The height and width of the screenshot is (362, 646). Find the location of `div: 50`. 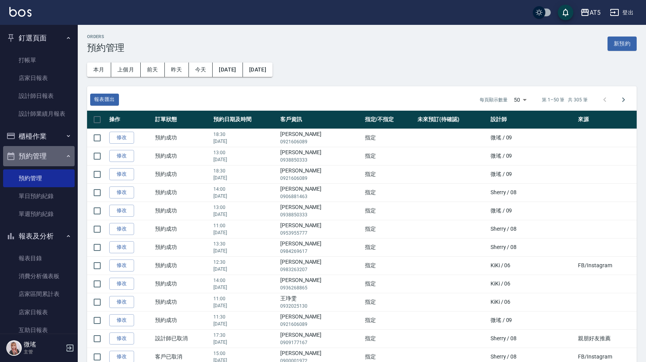

div: 50 is located at coordinates (520, 100).